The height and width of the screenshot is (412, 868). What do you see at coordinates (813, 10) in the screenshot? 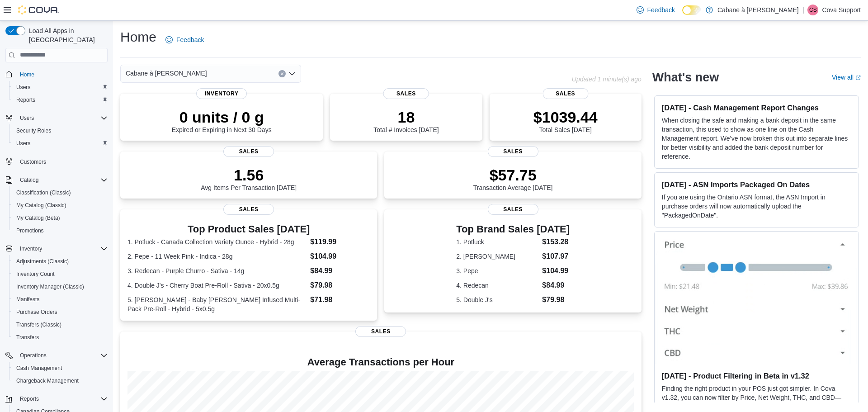
I see `span: CS` at bounding box center [813, 10].